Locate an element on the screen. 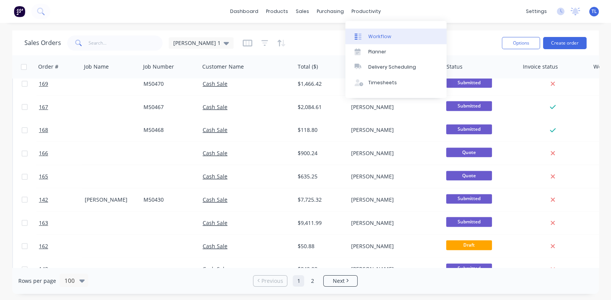 Image resolution: width=611 pixels, height=300 pixels. a: dashboard is located at coordinates (244, 11).